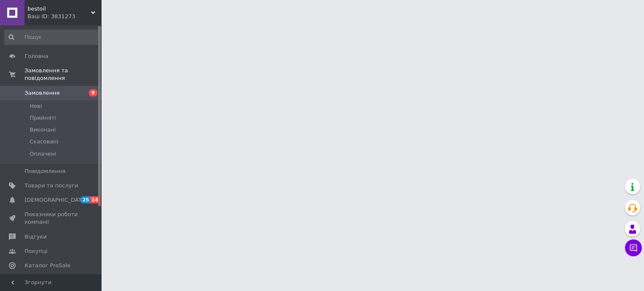 The height and width of the screenshot is (291, 644). I want to click on span: Виконані, so click(43, 130).